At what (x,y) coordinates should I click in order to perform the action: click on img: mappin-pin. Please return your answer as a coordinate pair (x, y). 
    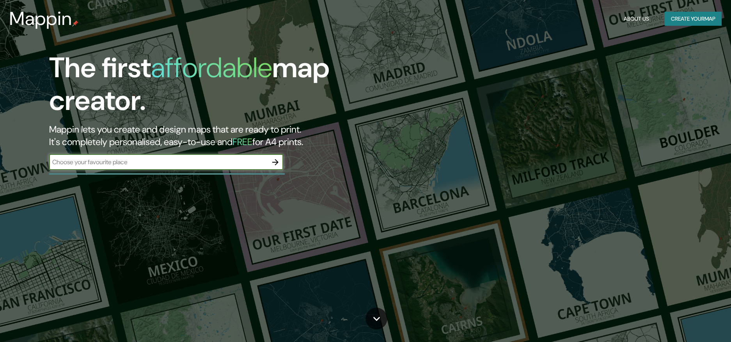
    Looking at the image, I should click on (75, 23).